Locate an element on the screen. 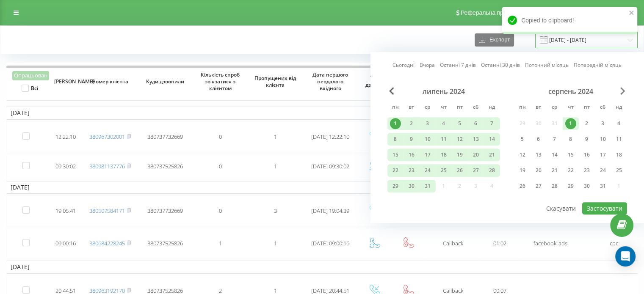  div: 21 is located at coordinates (554, 171).